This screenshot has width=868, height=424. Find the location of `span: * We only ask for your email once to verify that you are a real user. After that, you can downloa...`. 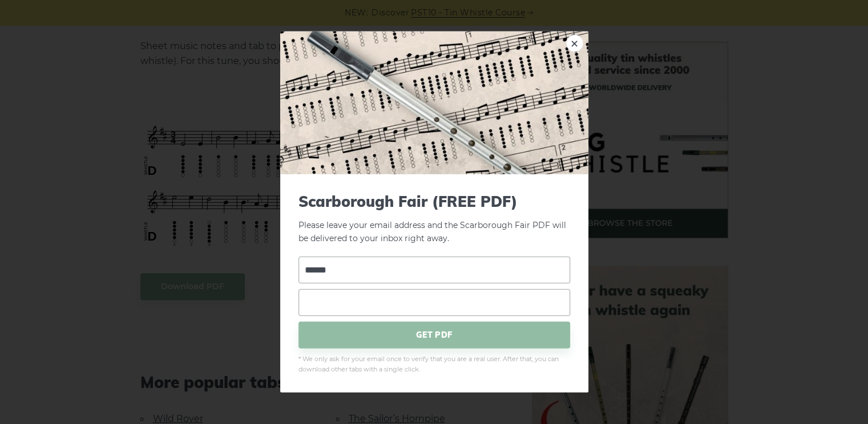

span: * We only ask for your email once to verify that you are a real user. After that, you can downloa... is located at coordinates (435, 364).